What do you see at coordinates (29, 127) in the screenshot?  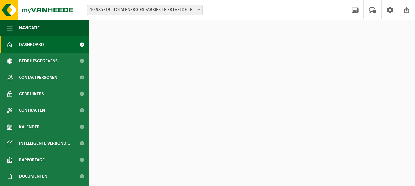 I see `span: Kalender` at bounding box center [29, 127].